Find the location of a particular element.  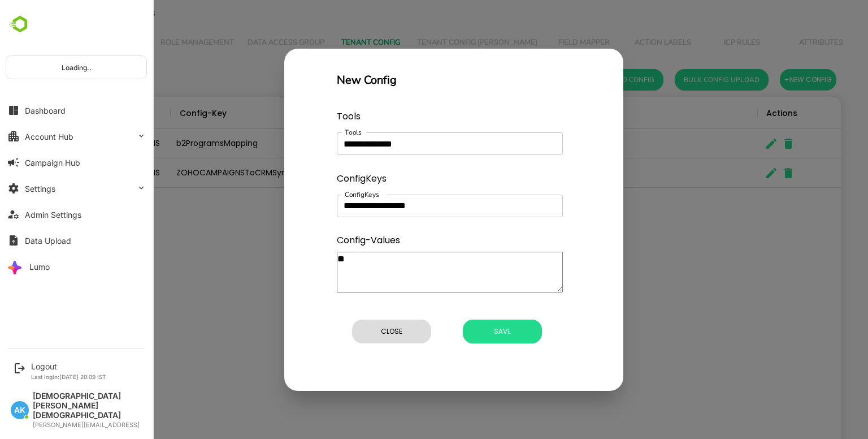

button: Campaign Hub is located at coordinates (76, 162).